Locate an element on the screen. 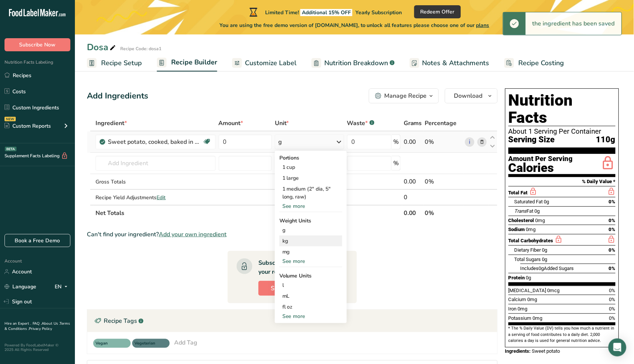 The height and width of the screenshot is (364, 634). span: Protein is located at coordinates (517, 277).